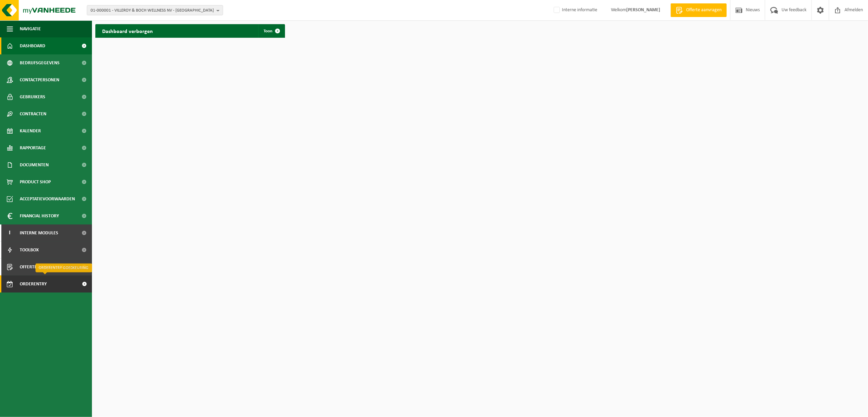 The height and width of the screenshot is (417, 868). I want to click on span: Bedrijfsgegevens, so click(39, 63).